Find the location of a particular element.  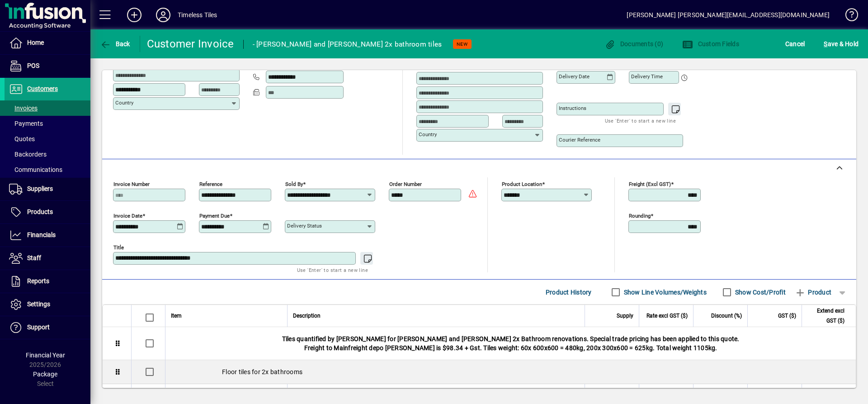

span: Settings is located at coordinates (39, 303).